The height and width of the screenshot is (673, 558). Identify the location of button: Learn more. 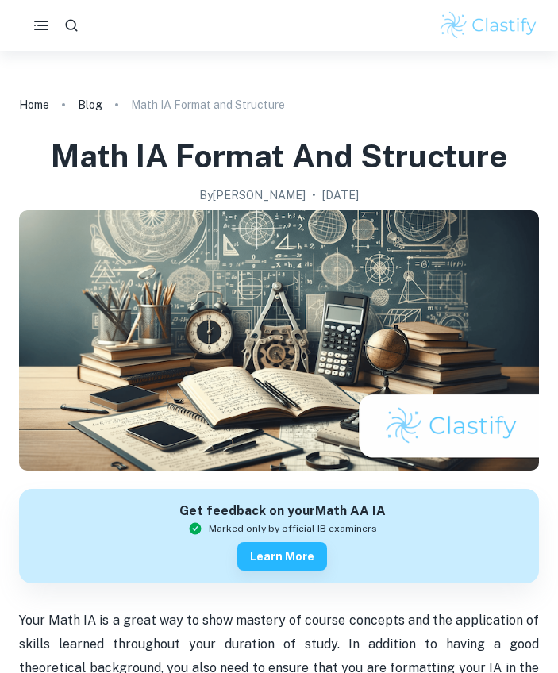
(282, 556).